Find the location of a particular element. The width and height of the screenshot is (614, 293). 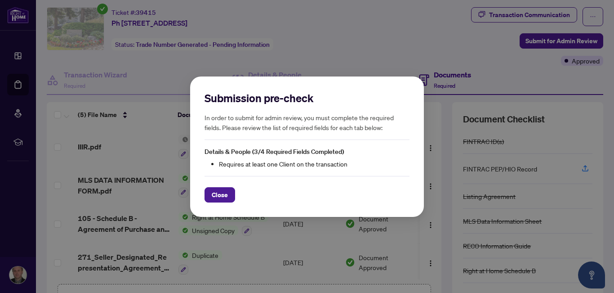

button: Close is located at coordinates (220, 194).